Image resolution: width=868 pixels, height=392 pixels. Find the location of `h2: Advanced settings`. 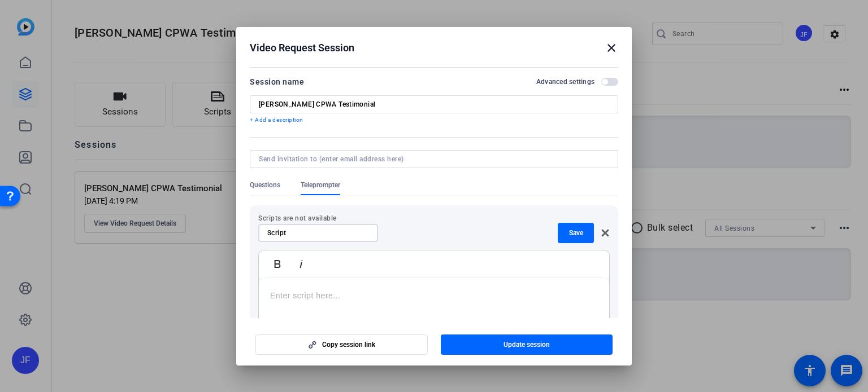

h2: Advanced settings is located at coordinates (565, 82).